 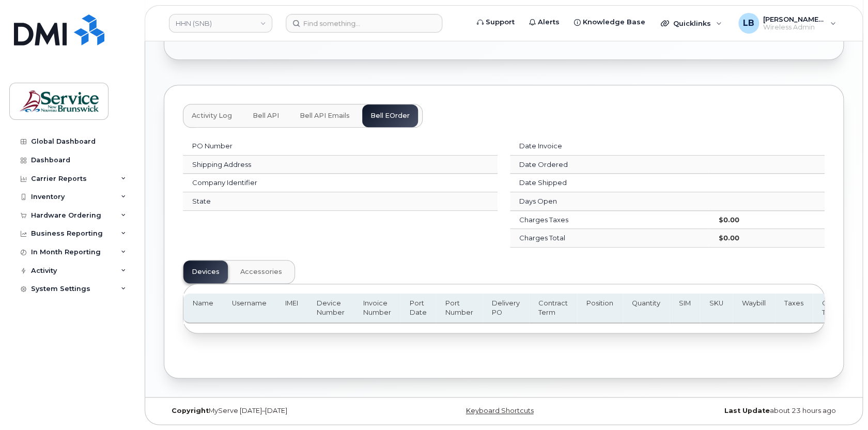 What do you see at coordinates (261, 272) in the screenshot?
I see `span: Accessories` at bounding box center [261, 272].